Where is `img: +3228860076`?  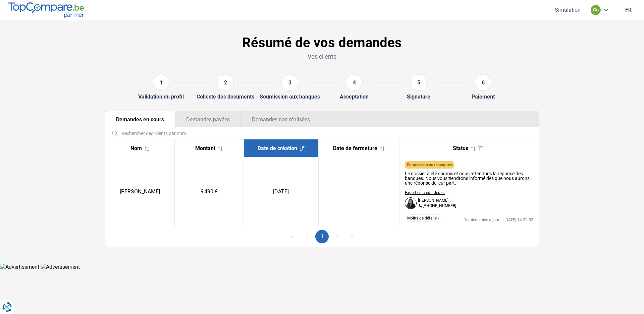 img: +3228860076 is located at coordinates (420, 206).